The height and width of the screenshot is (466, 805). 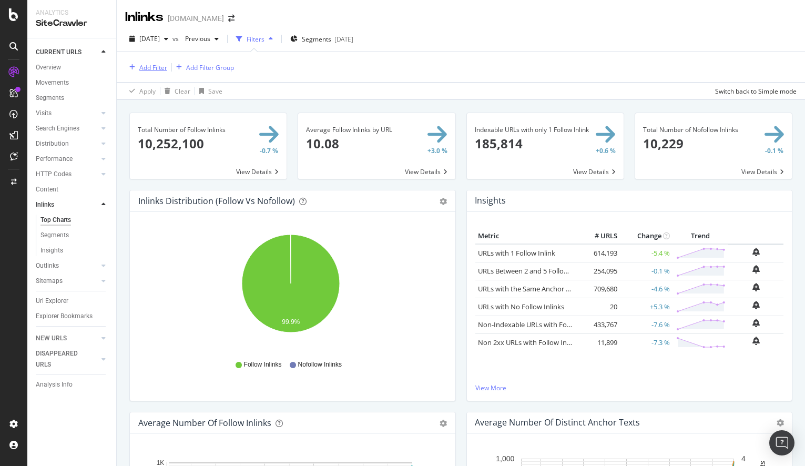 What do you see at coordinates (67, 128) in the screenshot?
I see `a: Search Engines` at bounding box center [67, 128].